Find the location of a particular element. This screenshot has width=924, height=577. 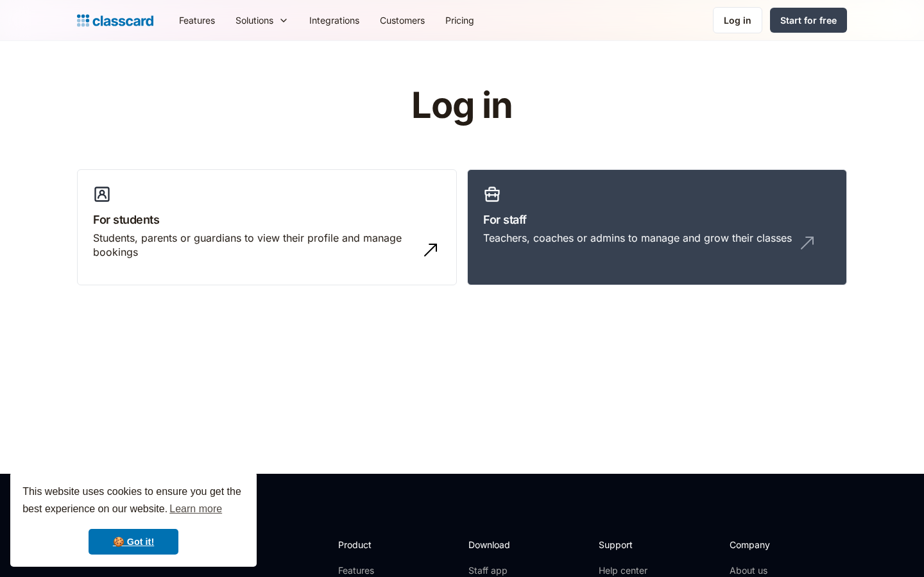

a: learn more about cookies is located at coordinates (196, 509).